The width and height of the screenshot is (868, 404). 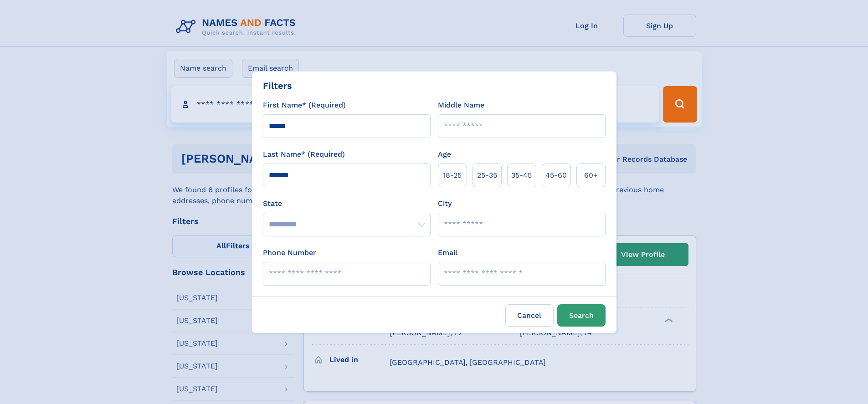 What do you see at coordinates (347, 203) in the screenshot?
I see `label: State` at bounding box center [347, 203].